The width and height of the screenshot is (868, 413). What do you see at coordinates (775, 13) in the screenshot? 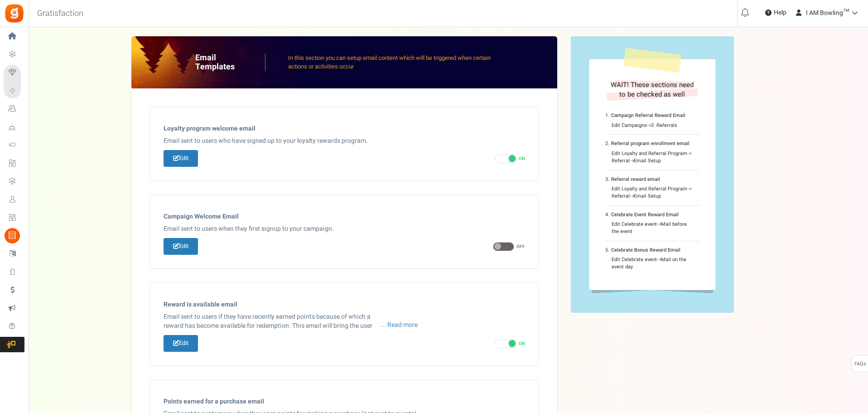
I see `a: Help` at bounding box center [775, 13].